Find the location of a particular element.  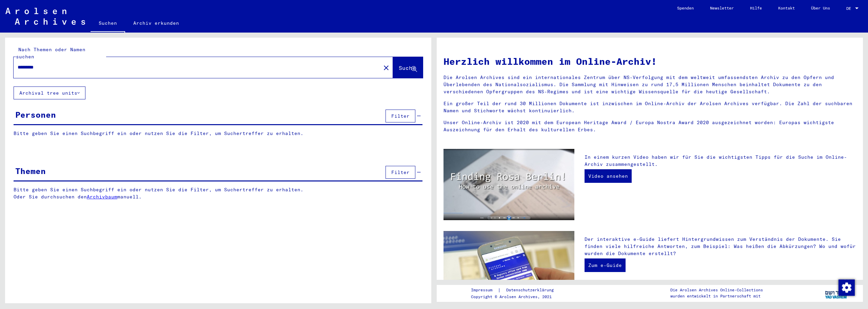

p: Die Arolsen Archives sind ein internationales Zentrum über NS-Verfolgung mit dem weltweit umfasse... is located at coordinates (649, 84).